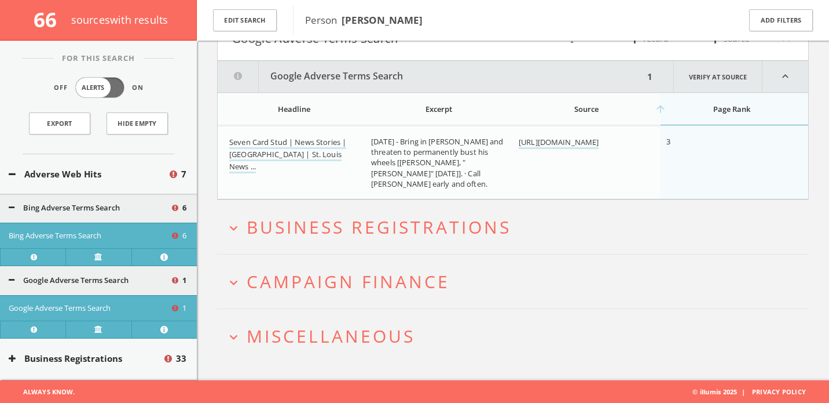 This screenshot has width=829, height=403. What do you see at coordinates (513, 162) in the screenshot?
I see `div: grid` at bounding box center [513, 162].